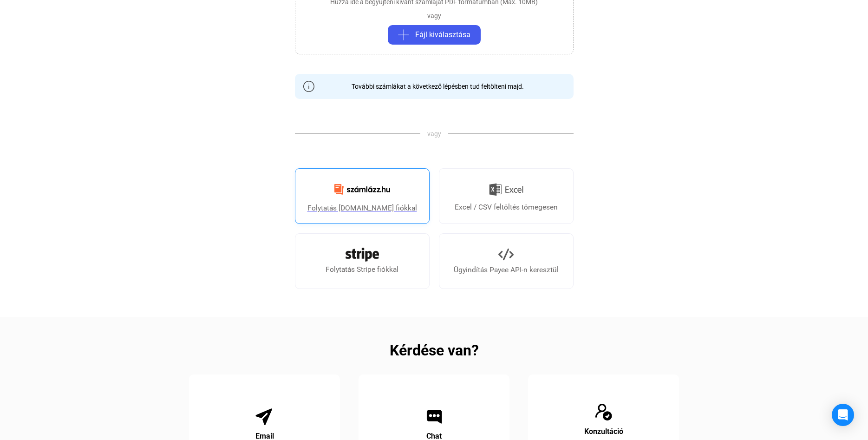 This screenshot has height=440, width=868. Describe the element at coordinates (362, 189) in the screenshot. I see `img: Számlázz.hu` at that location.